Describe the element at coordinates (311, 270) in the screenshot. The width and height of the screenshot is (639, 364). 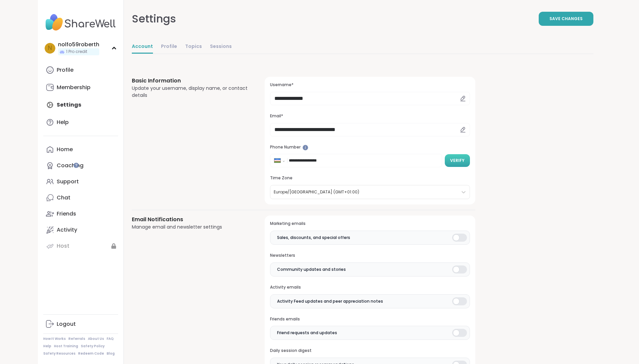
I see `span: Community updates and stories` at that location.